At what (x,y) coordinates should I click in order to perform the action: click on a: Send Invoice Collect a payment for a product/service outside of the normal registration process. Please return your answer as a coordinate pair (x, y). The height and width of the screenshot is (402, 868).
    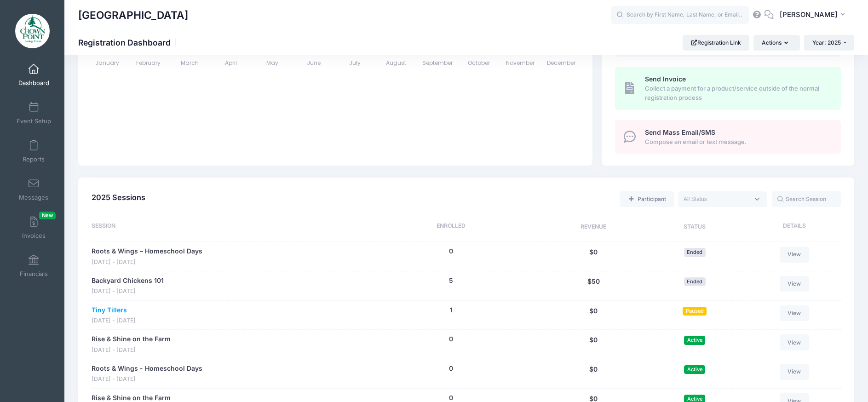
    Looking at the image, I should click on (728, 88).